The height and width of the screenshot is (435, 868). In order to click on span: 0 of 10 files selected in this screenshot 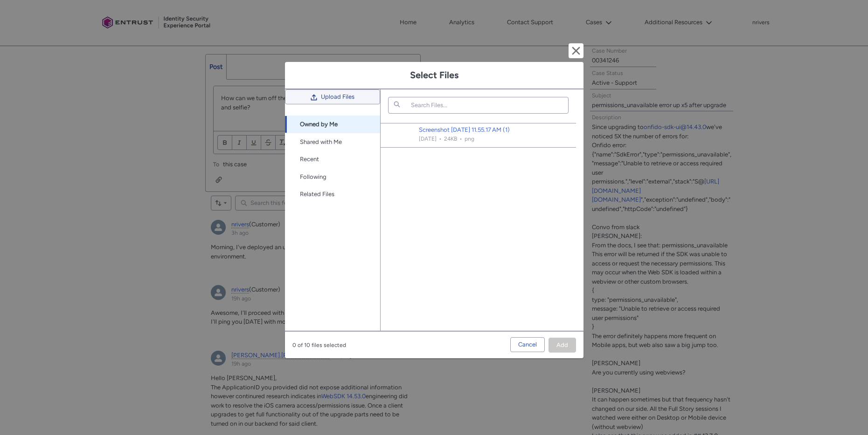, I will do `click(319, 343)`.